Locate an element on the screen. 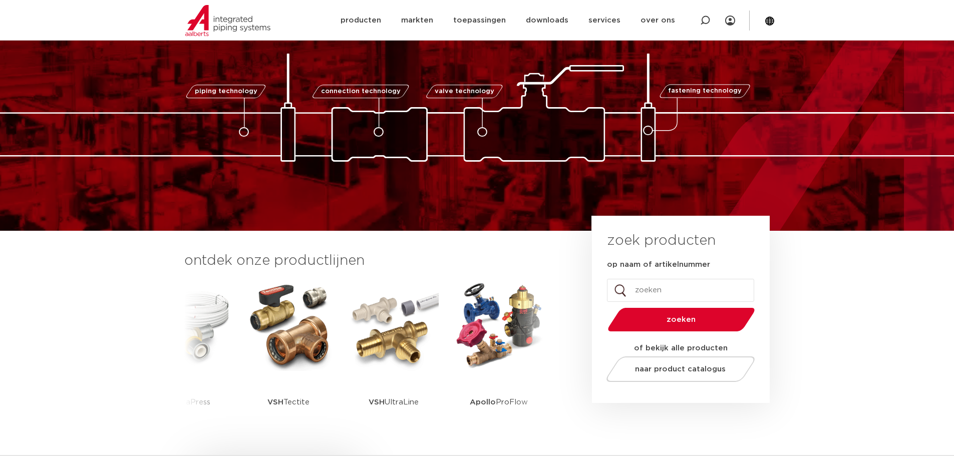 The width and height of the screenshot is (954, 456). span: naar product catalogus is located at coordinates (680, 369).